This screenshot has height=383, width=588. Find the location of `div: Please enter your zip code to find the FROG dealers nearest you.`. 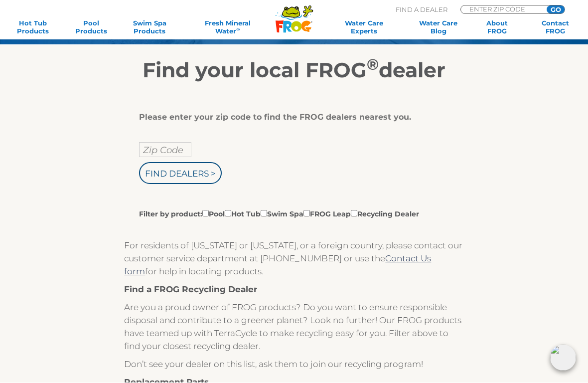

div: Please enter your zip code to find the FROG dealers nearest you. is located at coordinates (290, 118).